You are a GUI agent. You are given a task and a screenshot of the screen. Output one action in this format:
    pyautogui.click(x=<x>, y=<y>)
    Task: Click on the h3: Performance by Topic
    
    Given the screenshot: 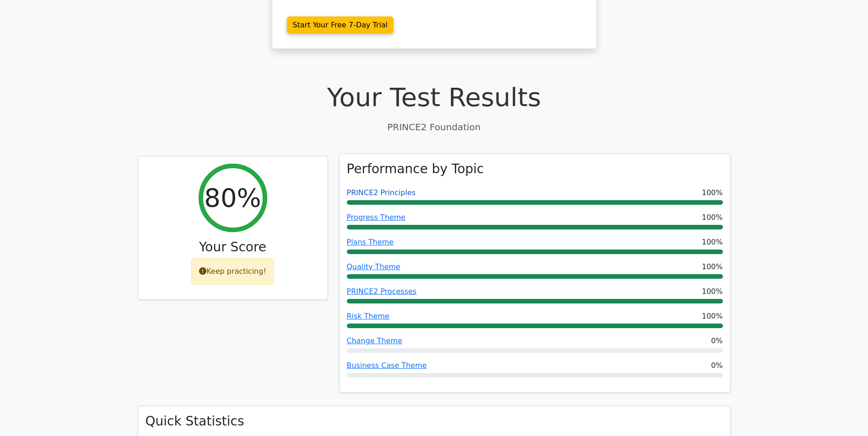 What is the action you would take?
    pyautogui.click(x=415, y=169)
    